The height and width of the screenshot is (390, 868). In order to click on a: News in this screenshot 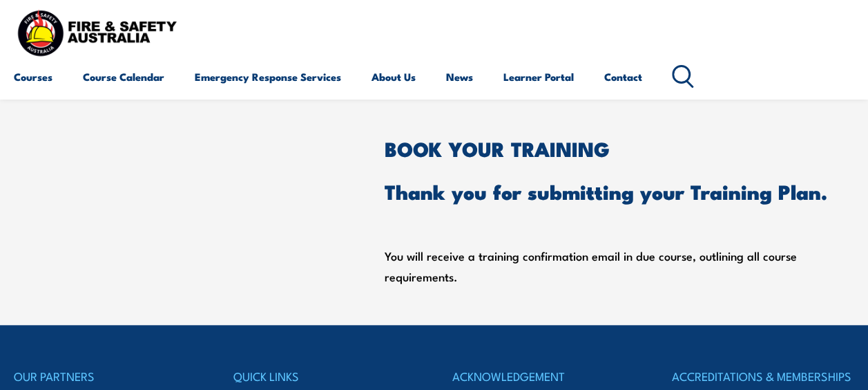, I will do `click(459, 76)`.